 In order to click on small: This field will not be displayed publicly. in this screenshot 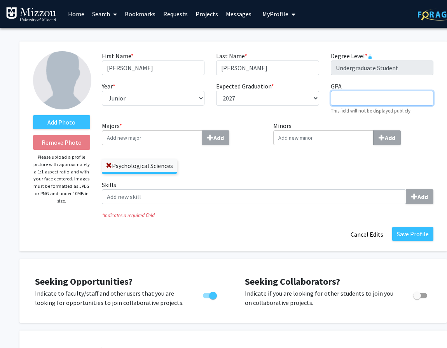, I will do `click(371, 111)`.